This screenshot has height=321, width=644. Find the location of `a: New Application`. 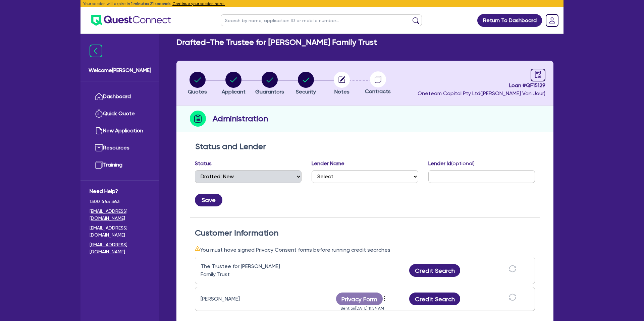

a: New Application is located at coordinates (120, 131).